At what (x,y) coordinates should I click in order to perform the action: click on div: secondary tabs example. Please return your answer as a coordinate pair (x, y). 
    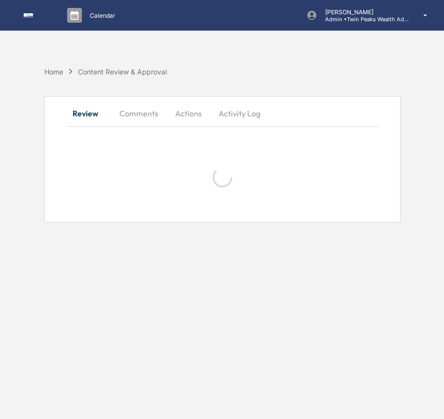
    Looking at the image, I should click on (222, 113).